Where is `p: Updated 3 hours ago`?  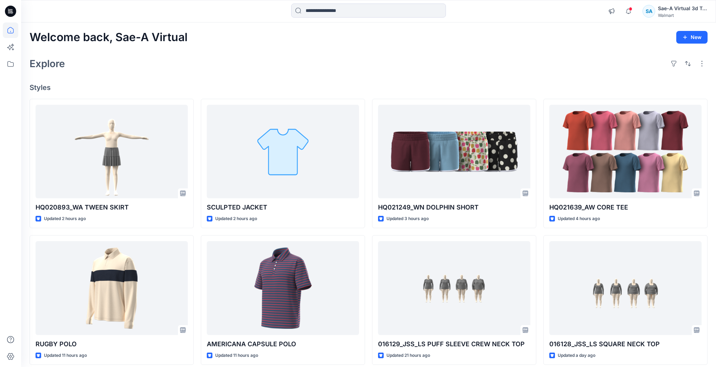 p: Updated 3 hours ago is located at coordinates (408, 219).